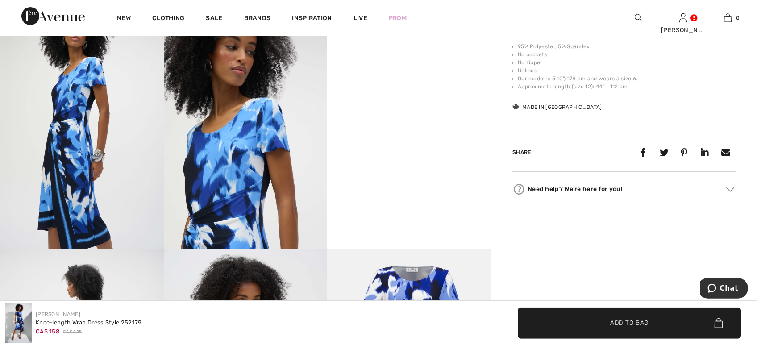  What do you see at coordinates (72, 332) in the screenshot?
I see `span: CA$ 225` at bounding box center [72, 332].